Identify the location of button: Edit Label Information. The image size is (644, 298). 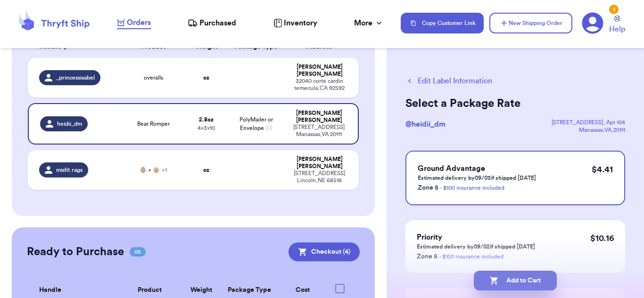
(449, 81).